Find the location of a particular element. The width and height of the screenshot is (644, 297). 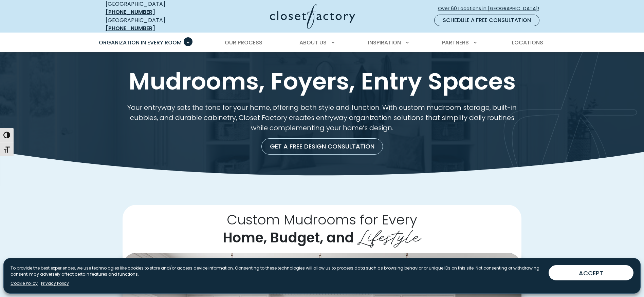

h1: Mudrooms, Foyers, Entry Spaces is located at coordinates (322, 81).